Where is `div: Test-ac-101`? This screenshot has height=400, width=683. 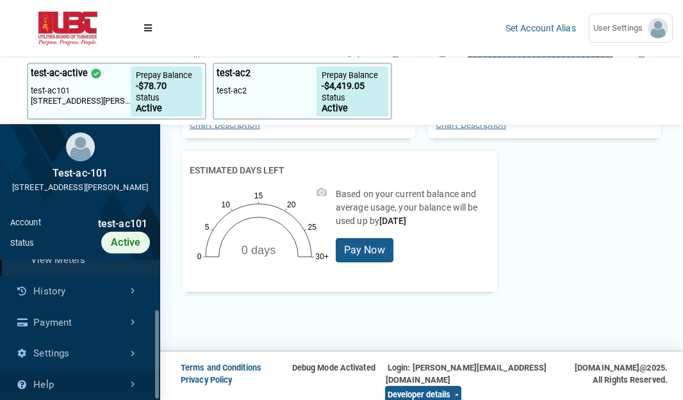 div: Test-ac-101 is located at coordinates (80, 174).